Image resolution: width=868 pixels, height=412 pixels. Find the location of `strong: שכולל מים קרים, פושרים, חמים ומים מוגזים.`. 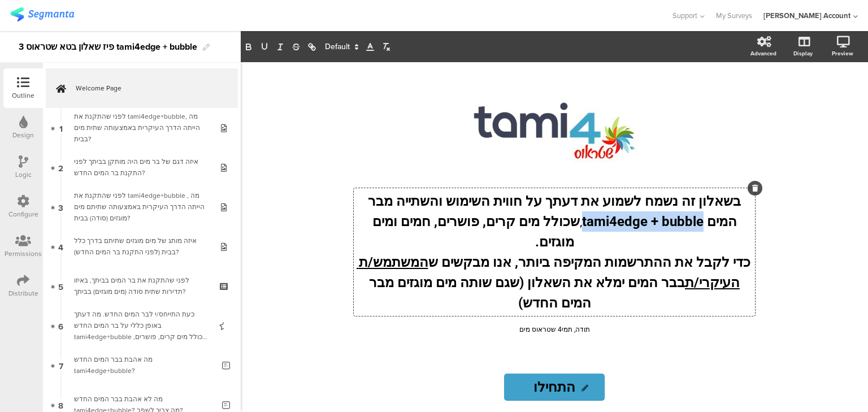

strong: שכולל מים קרים, פושרים, חמים ומים מוגזים. is located at coordinates (474, 232).